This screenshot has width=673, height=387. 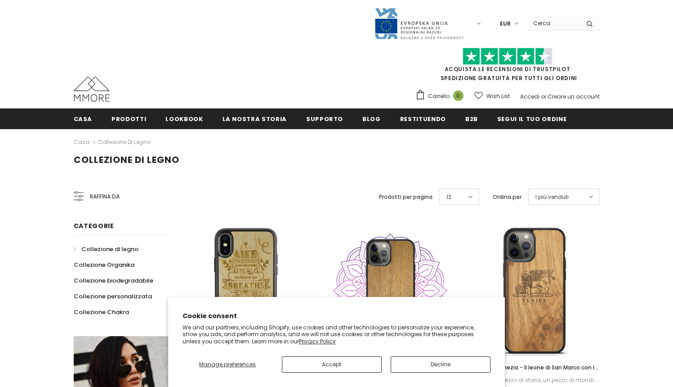 I want to click on span: Casa, so click(x=83, y=119).